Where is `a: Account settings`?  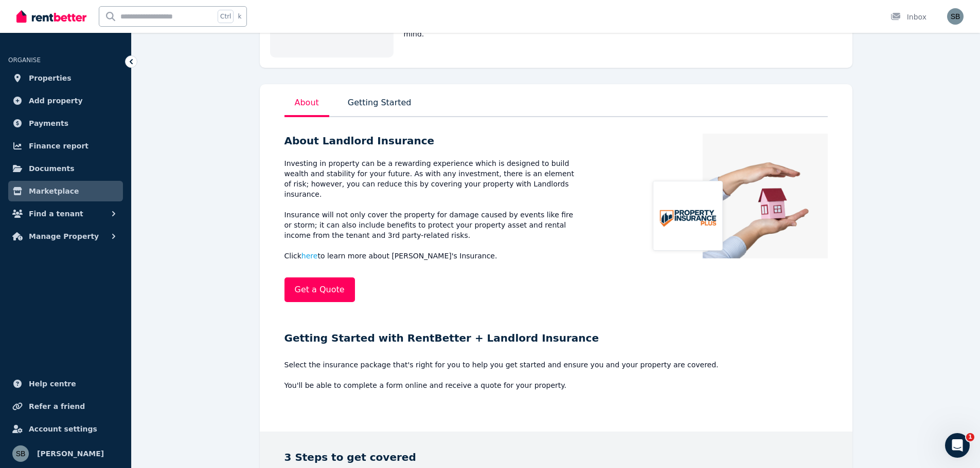
a: Account settings is located at coordinates (66, 429).